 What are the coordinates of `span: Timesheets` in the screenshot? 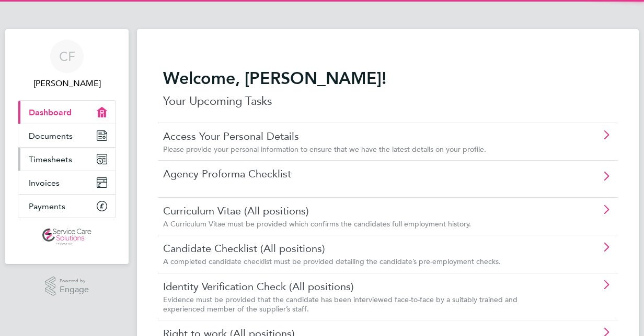 It's located at (50, 159).